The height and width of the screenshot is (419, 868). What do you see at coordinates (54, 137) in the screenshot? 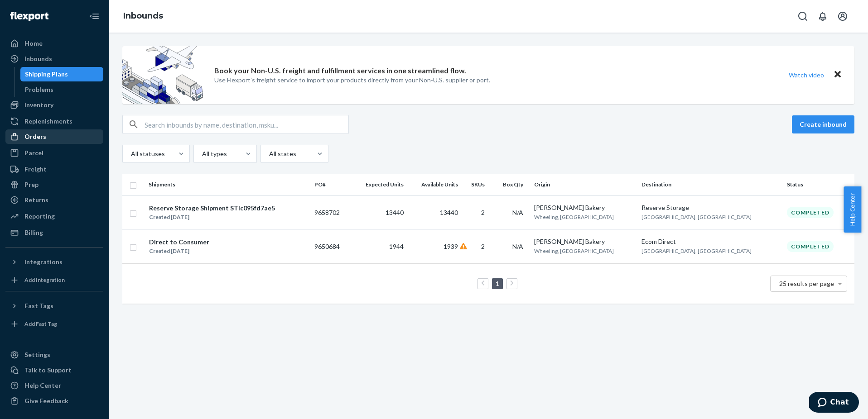
I see `a: Orders` at bounding box center [54, 137].